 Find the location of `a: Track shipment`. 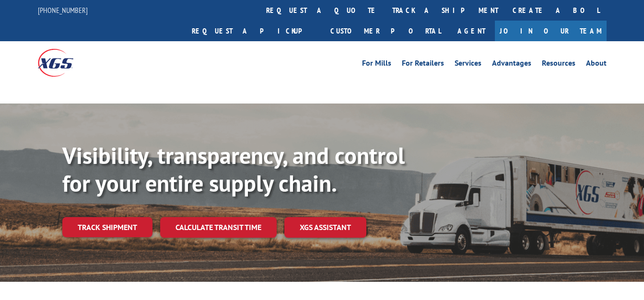

a: Track shipment is located at coordinates (108, 227).